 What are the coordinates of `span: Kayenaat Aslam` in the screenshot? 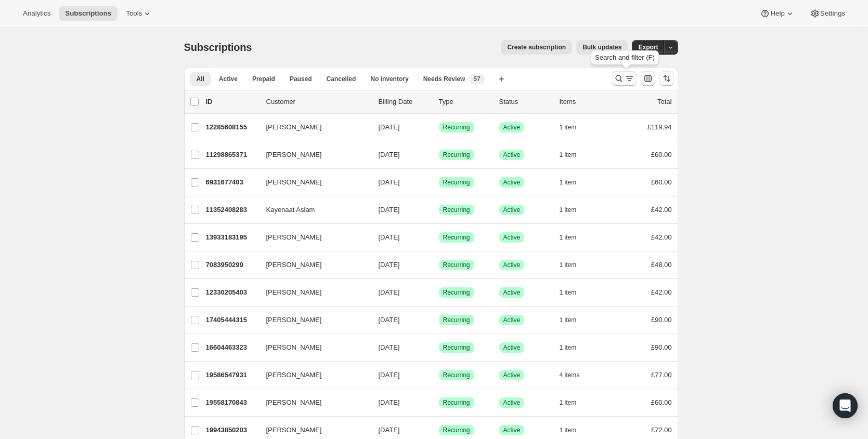 It's located at (291, 210).